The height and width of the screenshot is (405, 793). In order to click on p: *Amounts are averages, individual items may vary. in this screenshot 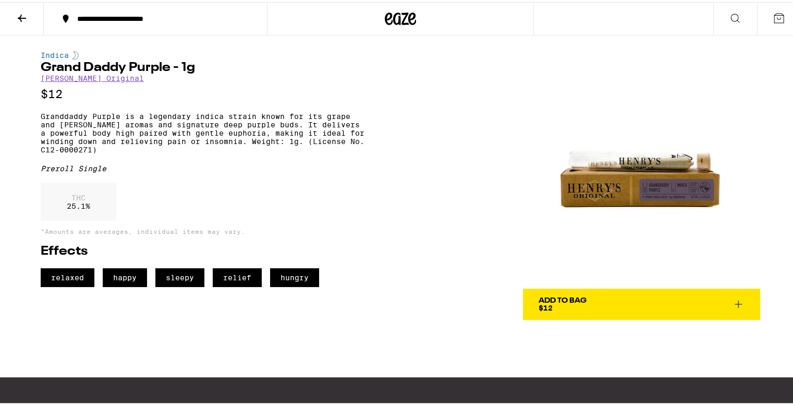, I will do `click(202, 229)`.